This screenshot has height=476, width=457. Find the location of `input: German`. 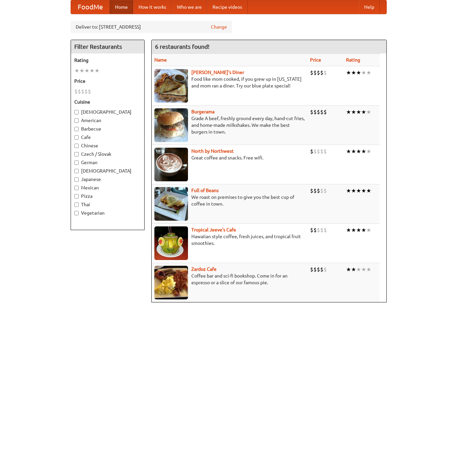

input: German is located at coordinates (77, 163).